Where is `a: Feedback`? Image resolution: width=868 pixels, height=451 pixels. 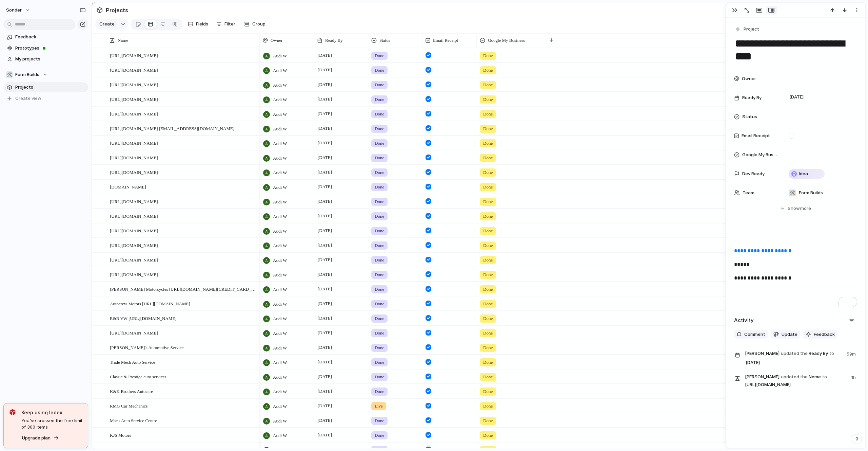
a: Feedback is located at coordinates (45, 37).